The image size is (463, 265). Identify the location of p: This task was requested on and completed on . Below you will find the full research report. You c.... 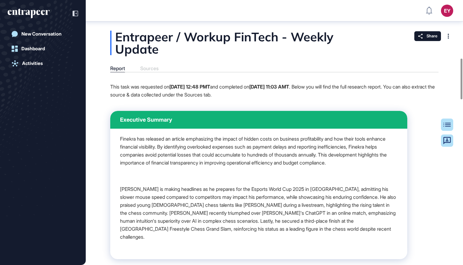
(274, 91).